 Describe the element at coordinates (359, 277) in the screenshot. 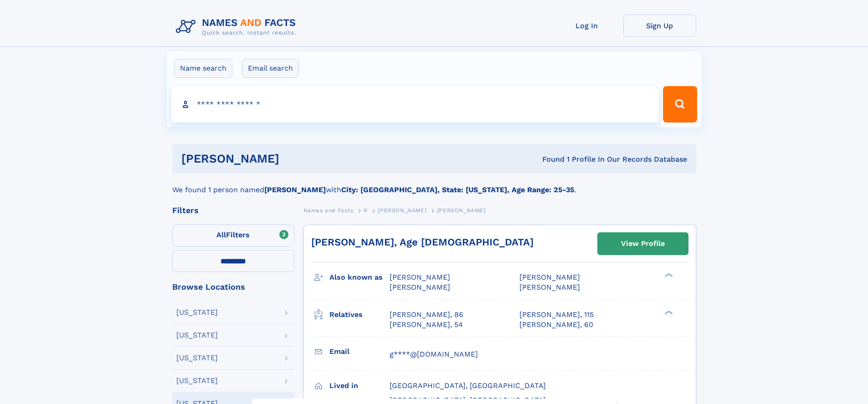

I see `h3: Also known as` at that location.